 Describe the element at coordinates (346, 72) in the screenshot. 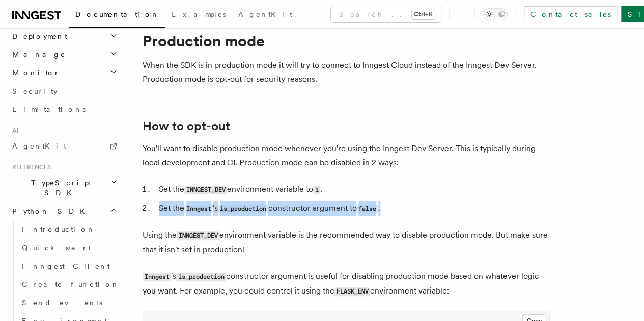

I see `p: When the SDK is in production mode it will try to connect to Inngest Cloud instead of the Inngest...` at that location.